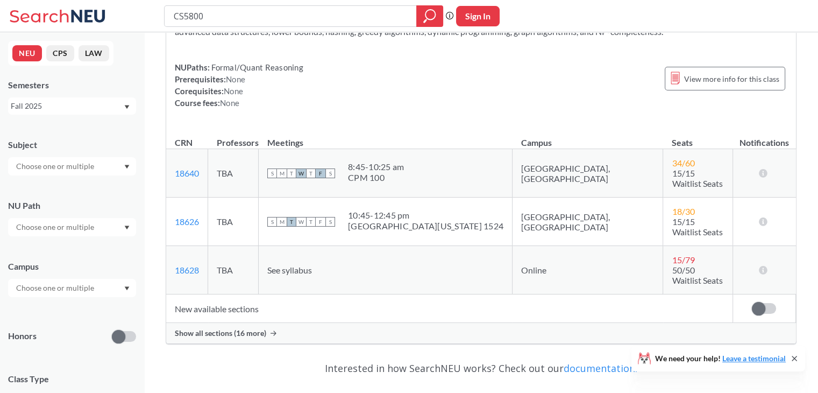 Image resolution: width=818 pixels, height=393 pixels. What do you see at coordinates (430, 16) in the screenshot?
I see `svg: magnifying glass` at bounding box center [430, 16].